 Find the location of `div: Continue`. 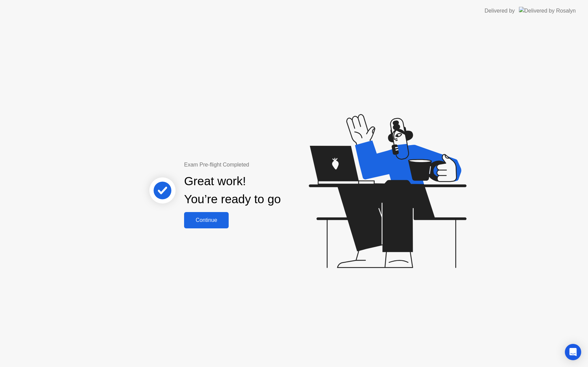

div: Continue is located at coordinates (206, 220).